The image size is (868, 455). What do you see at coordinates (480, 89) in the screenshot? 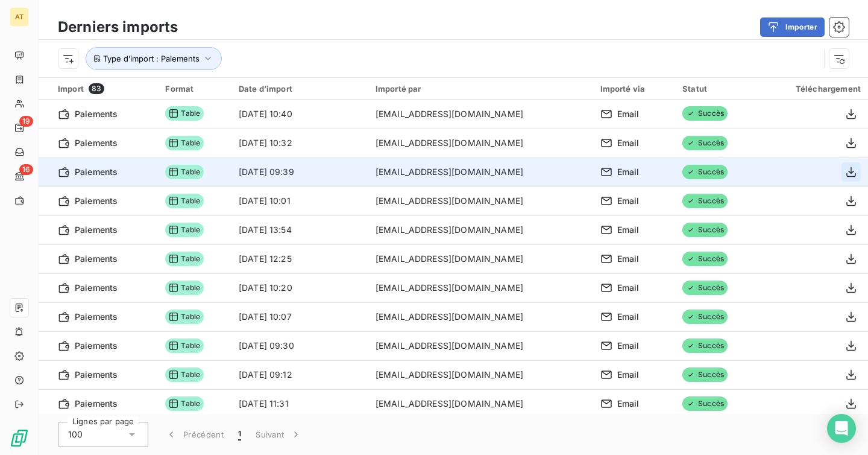
I see `div: Importé par` at bounding box center [480, 89].